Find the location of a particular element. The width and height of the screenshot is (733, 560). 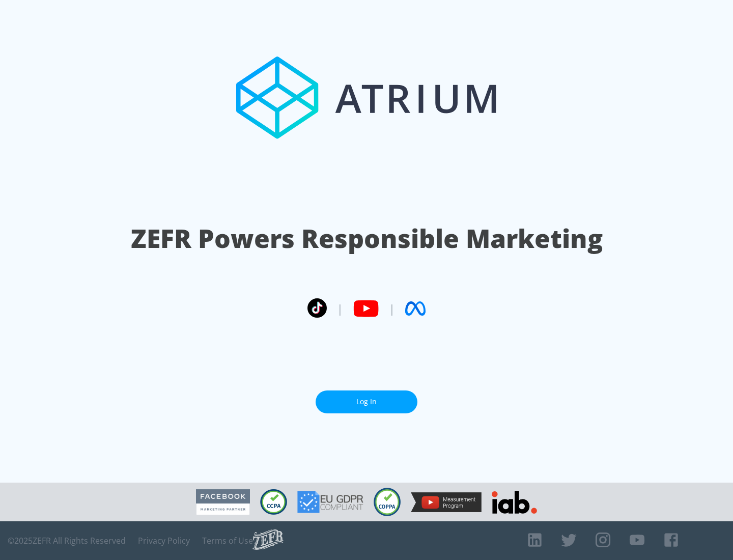

img: CCPA Compliant is located at coordinates (274, 502).